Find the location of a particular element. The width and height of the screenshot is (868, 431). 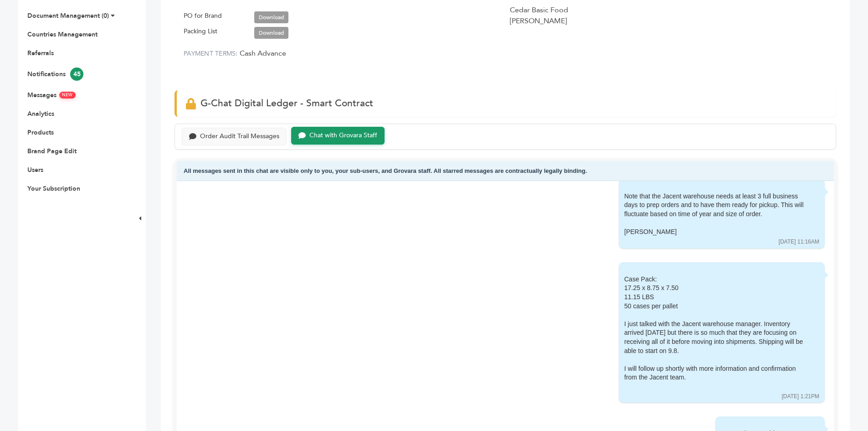

a: Analytics is located at coordinates (40, 113).